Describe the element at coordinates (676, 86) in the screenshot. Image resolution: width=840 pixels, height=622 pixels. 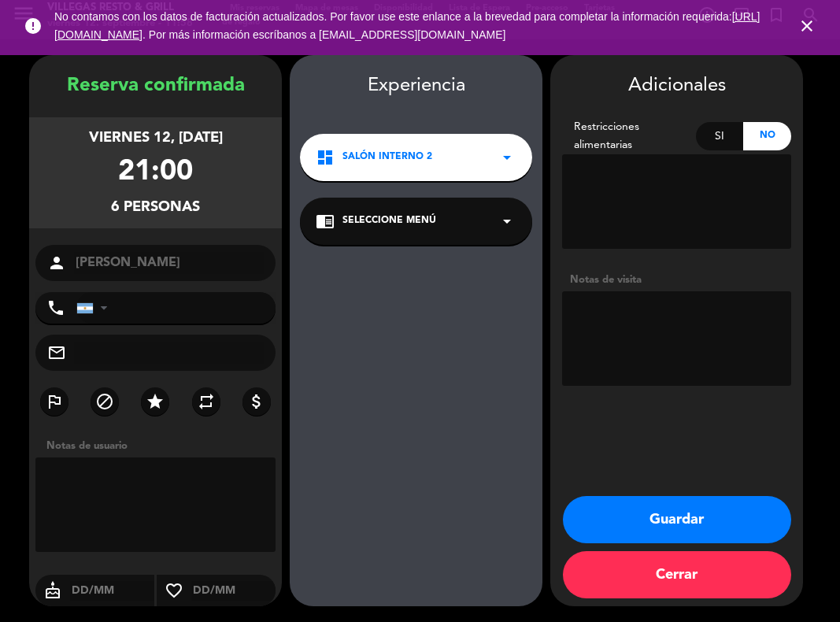
I see `div: Adicionales` at that location.